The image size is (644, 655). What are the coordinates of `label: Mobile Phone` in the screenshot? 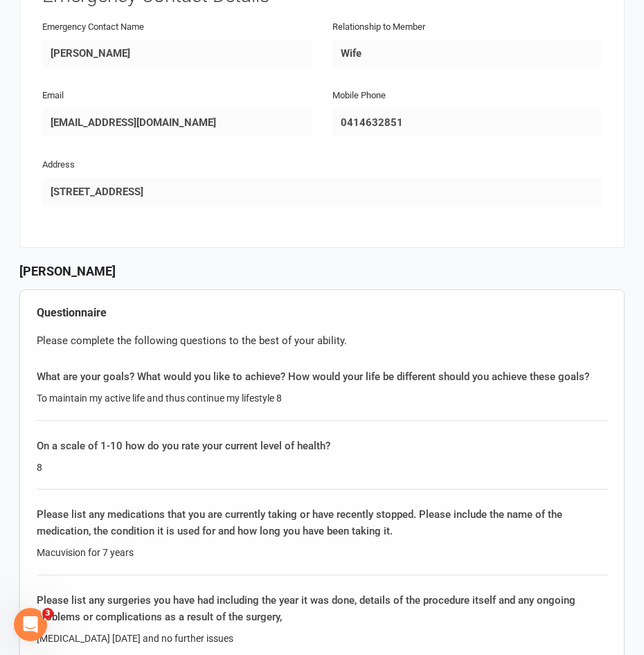 It's located at (359, 96).